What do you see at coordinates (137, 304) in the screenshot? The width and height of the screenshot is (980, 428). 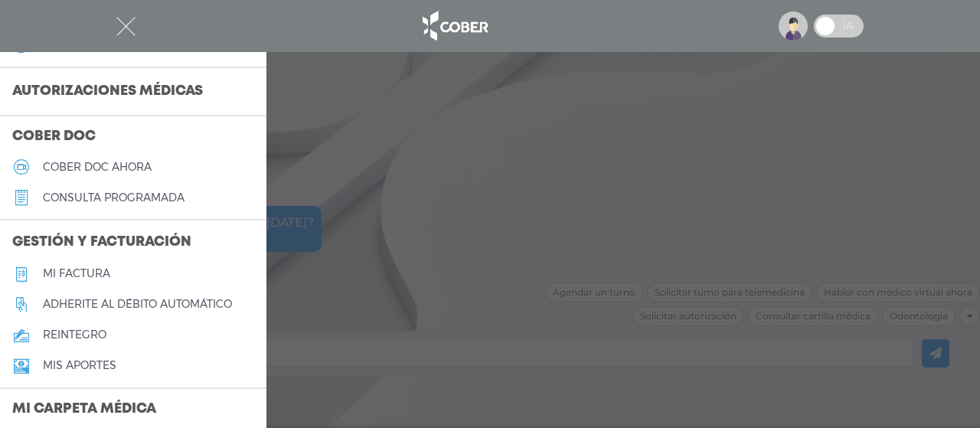 I see `h5: Adherite al débito automático` at bounding box center [137, 304].